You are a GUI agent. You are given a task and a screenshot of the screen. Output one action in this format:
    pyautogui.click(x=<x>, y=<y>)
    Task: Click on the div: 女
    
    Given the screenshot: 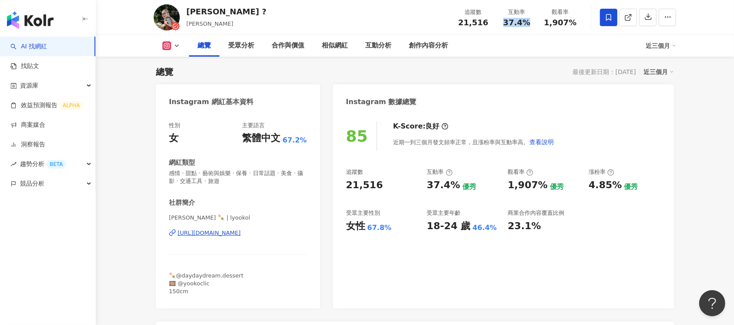 What is the action you would take?
    pyautogui.click(x=174, y=138)
    